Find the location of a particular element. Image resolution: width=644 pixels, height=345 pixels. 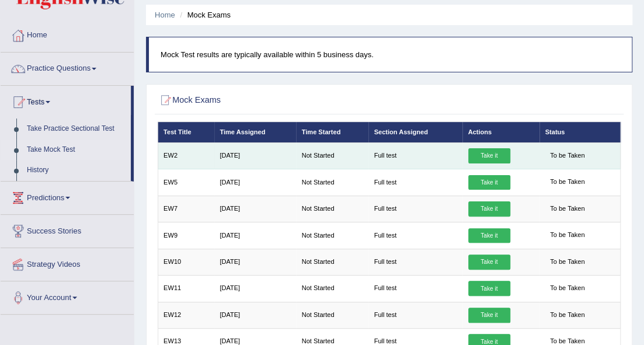

th: Time Started is located at coordinates (333, 132).